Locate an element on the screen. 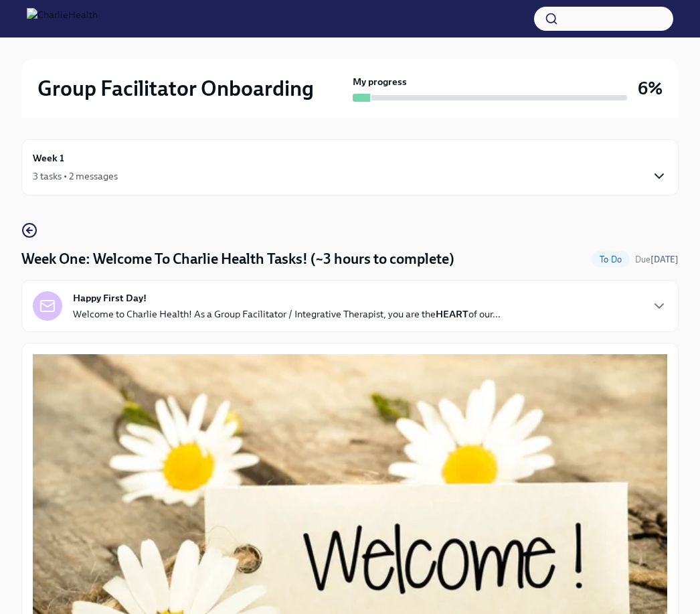  strong: HEART is located at coordinates (451, 314).